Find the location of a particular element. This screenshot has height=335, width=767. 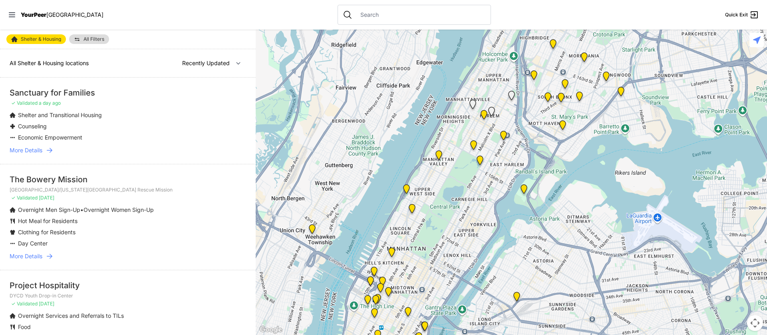

span: YourPeer is located at coordinates (34, 14).